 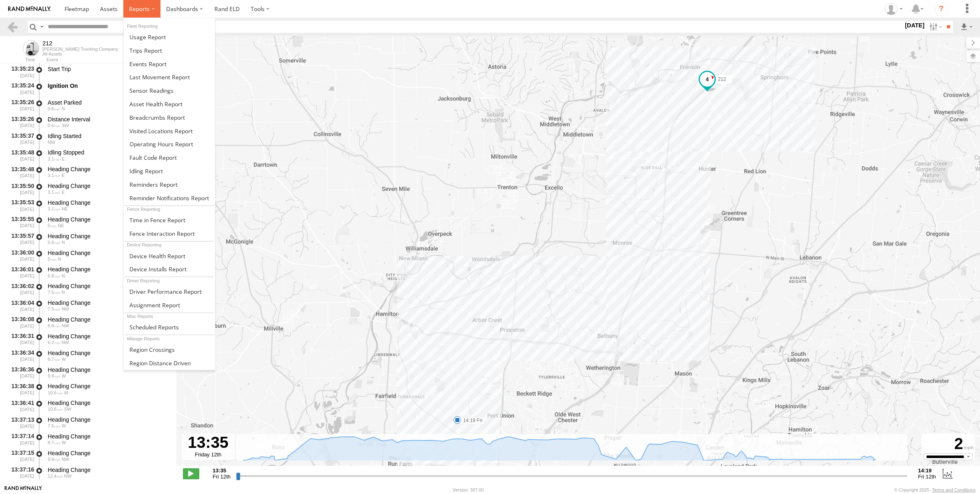 What do you see at coordinates (169, 157) in the screenshot?
I see `a: Fault Code Report` at bounding box center [169, 157].